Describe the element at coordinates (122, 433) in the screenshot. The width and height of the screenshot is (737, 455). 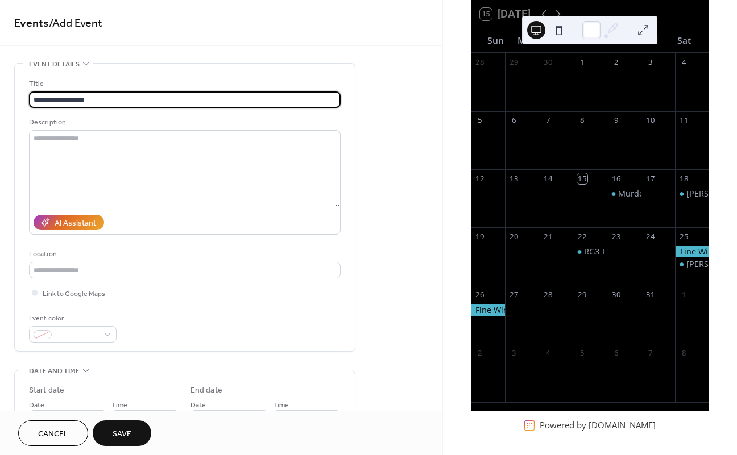
I see `button: Save` at that location.